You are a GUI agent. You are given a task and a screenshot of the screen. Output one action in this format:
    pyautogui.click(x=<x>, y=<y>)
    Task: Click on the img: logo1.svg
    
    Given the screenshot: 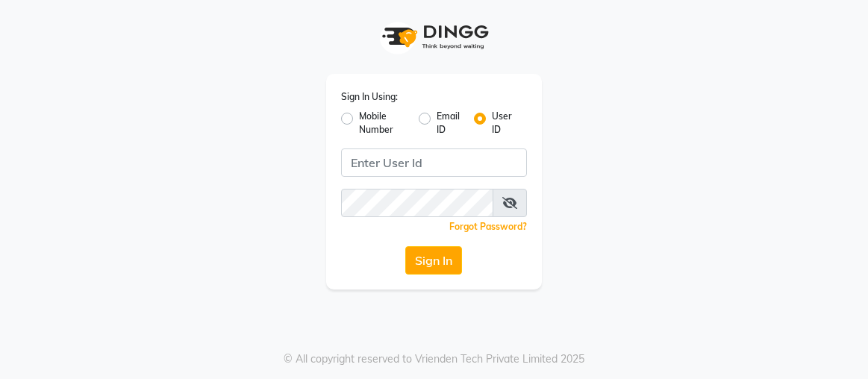 What is the action you would take?
    pyautogui.click(x=434, y=36)
    